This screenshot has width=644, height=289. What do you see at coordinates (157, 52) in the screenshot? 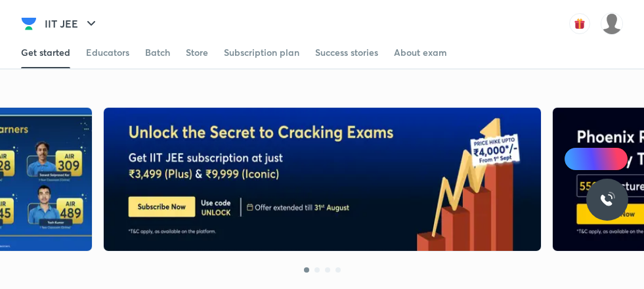
I see `div: Batch` at bounding box center [157, 52].